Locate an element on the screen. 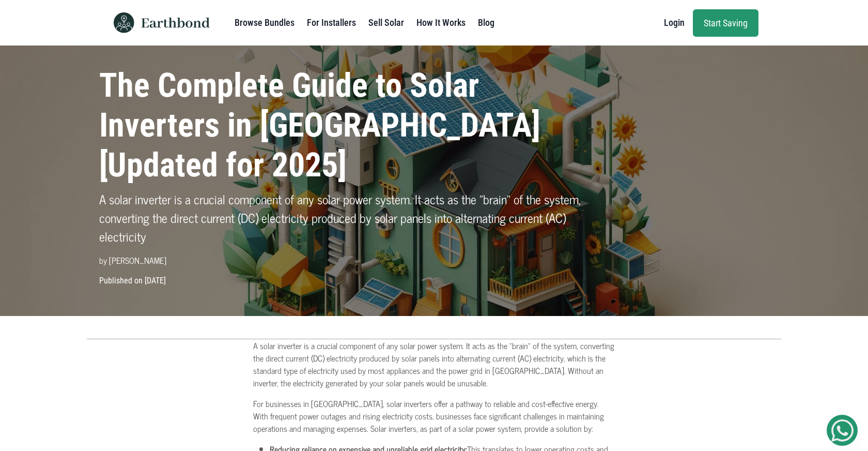 The height and width of the screenshot is (451, 868). a: Browse Bundles is located at coordinates (265, 23).